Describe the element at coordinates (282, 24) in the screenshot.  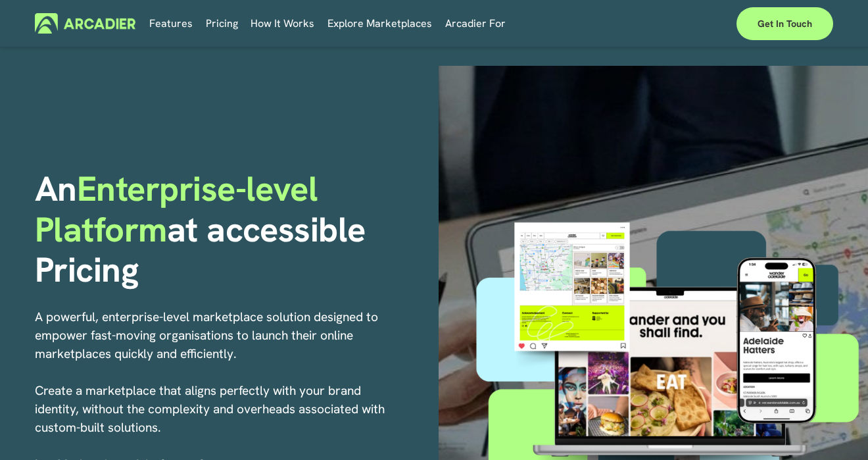
I see `span: How It Works` at that location.